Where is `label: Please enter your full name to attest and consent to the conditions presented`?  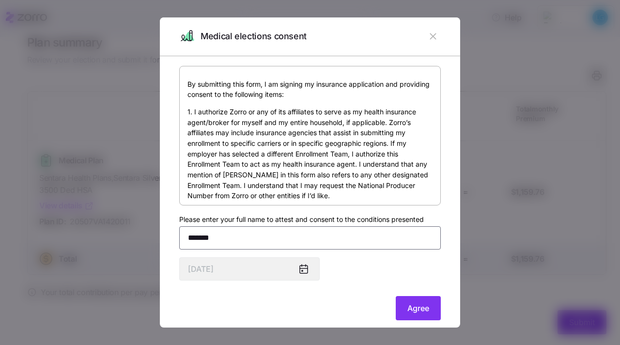
label: Please enter your full name to attest and consent to the conditions presented is located at coordinates (301, 220).